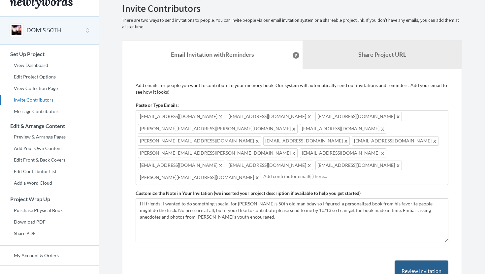 Image resolution: width=485 pixels, height=274 pixels. I want to click on label: Paste or Type Emails:, so click(157, 105).